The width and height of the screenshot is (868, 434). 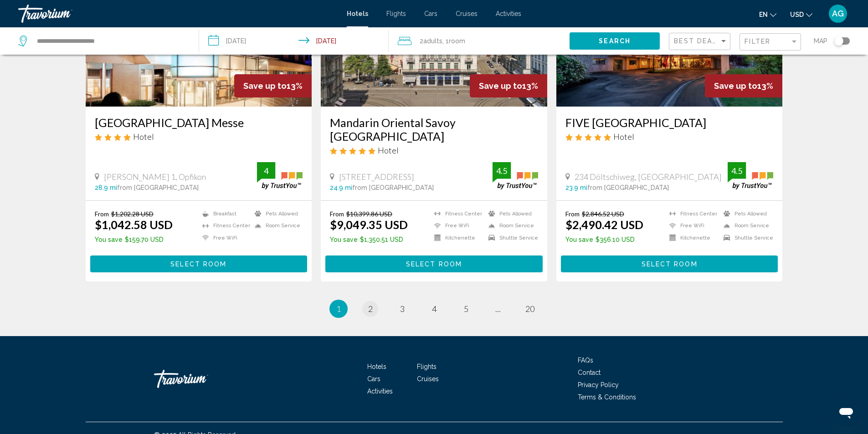 I want to click on a: Privacy Policy, so click(x=598, y=385).